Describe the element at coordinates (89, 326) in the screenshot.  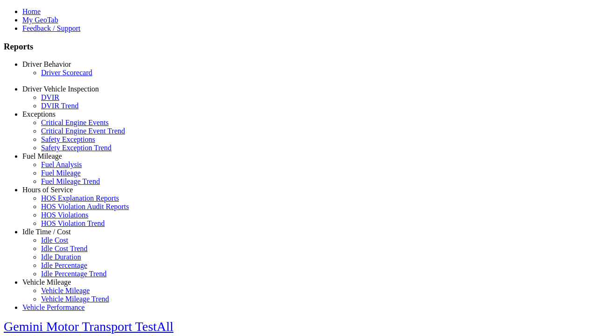
I see `a: Gemini Motor Transport TestAll` at that location.